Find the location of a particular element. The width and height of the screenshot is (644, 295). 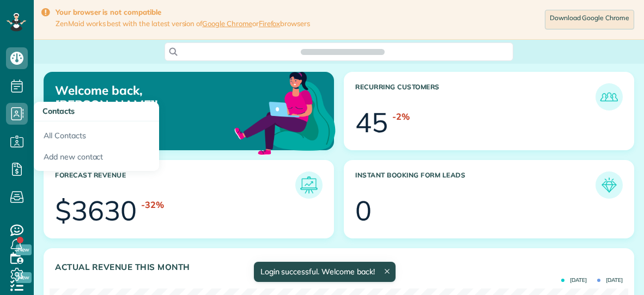

h3: Actual Revenue this month is located at coordinates (339, 268).